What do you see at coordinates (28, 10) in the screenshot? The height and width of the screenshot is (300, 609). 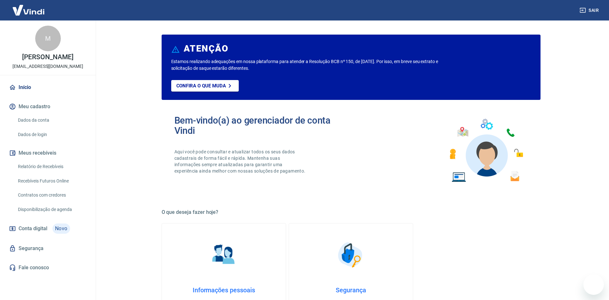 I see `img: Vindi` at bounding box center [28, 10].